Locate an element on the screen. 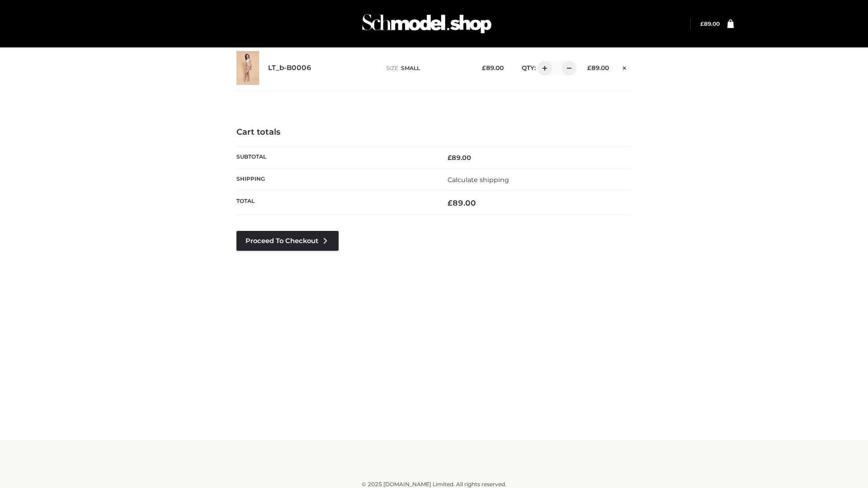 The width and height of the screenshot is (868, 488). th: Subtotal is located at coordinates (335, 157).